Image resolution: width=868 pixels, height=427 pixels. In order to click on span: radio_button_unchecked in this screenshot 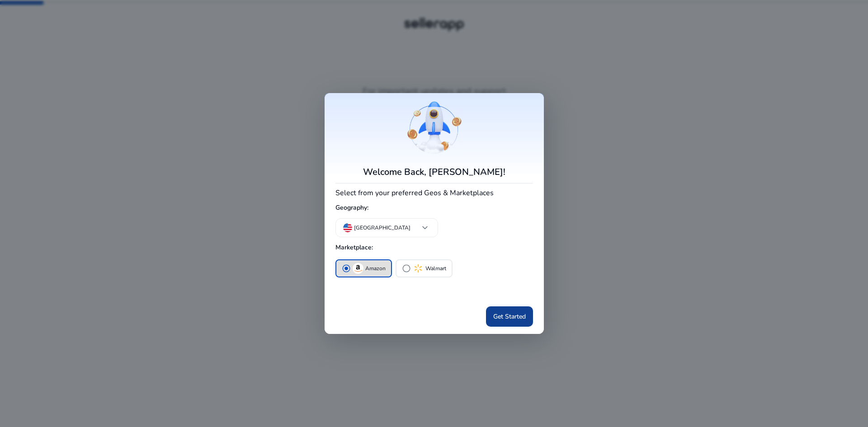, I will do `click(406, 268)`.